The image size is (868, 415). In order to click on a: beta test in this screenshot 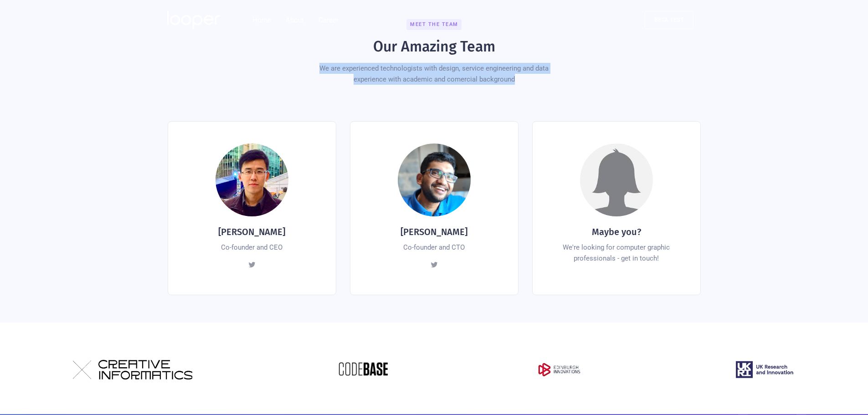, I will do `click(669, 20)`.